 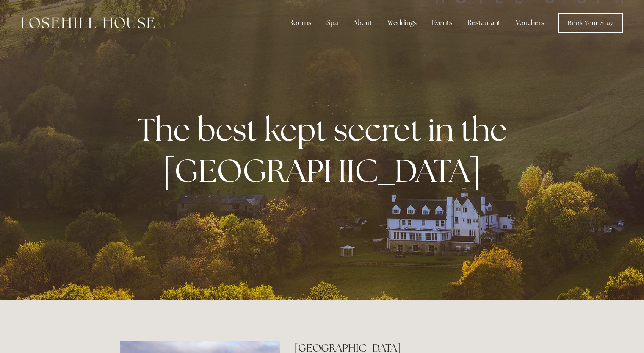 I want to click on div: Spa, so click(x=332, y=23).